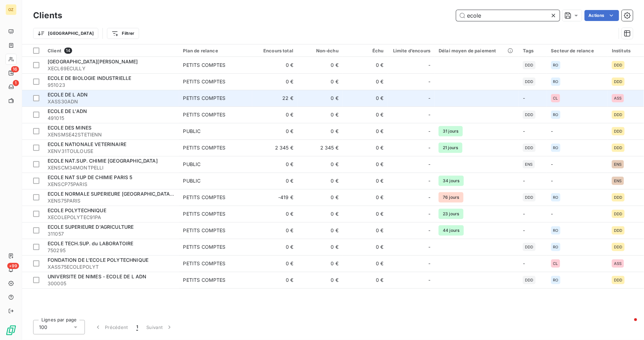  What do you see at coordinates (13, 266) in the screenshot?
I see `span: +99` at bounding box center [13, 266].